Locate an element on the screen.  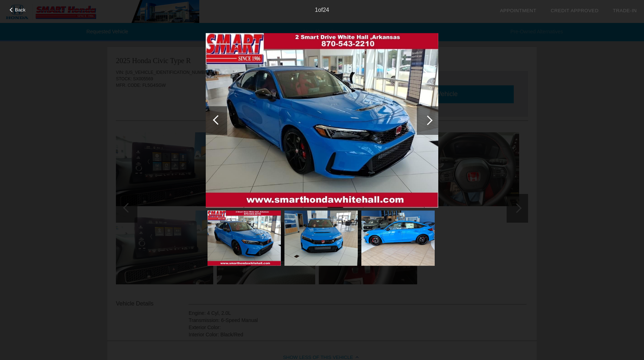
a: Trade-In is located at coordinates (625, 10).